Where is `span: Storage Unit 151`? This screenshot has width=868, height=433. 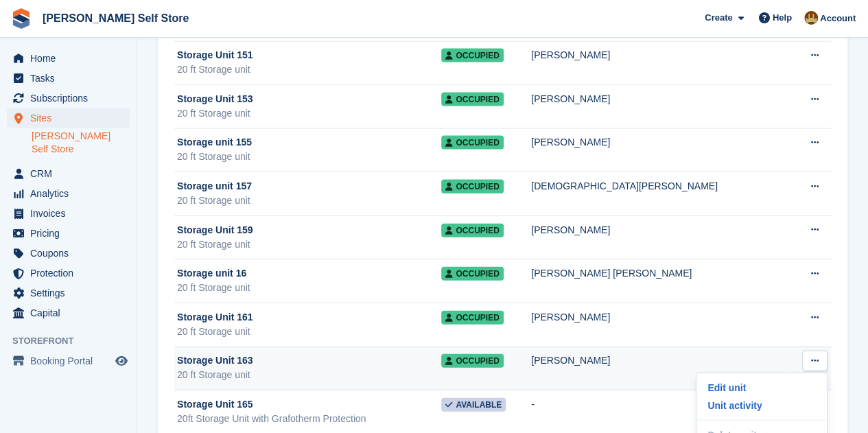
span: Storage Unit 151 is located at coordinates (214, 55).